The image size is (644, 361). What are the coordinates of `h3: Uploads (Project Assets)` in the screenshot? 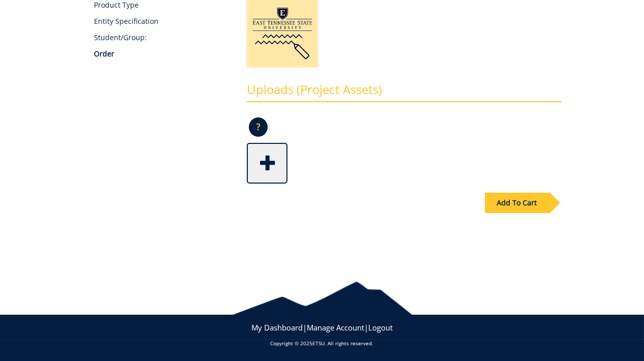 It's located at (404, 93).